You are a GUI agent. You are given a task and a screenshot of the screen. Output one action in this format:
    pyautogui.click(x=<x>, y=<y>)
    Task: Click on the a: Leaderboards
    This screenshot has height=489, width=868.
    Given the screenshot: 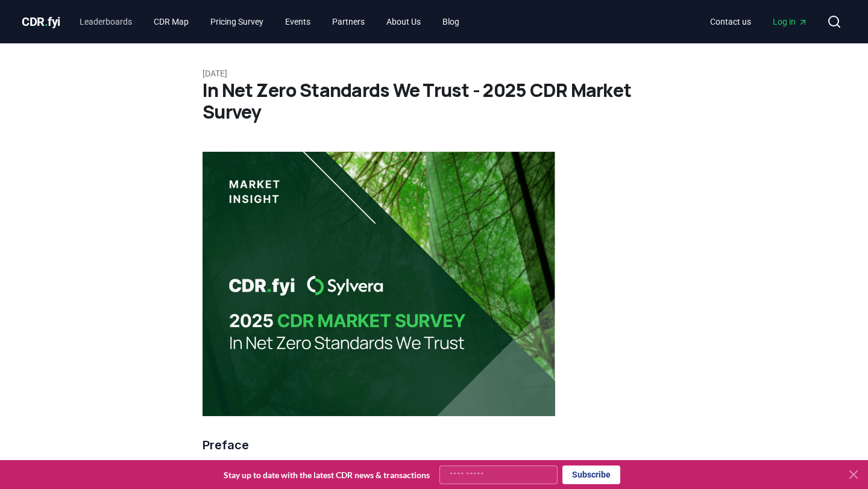 What is the action you would take?
    pyautogui.click(x=106, y=21)
    